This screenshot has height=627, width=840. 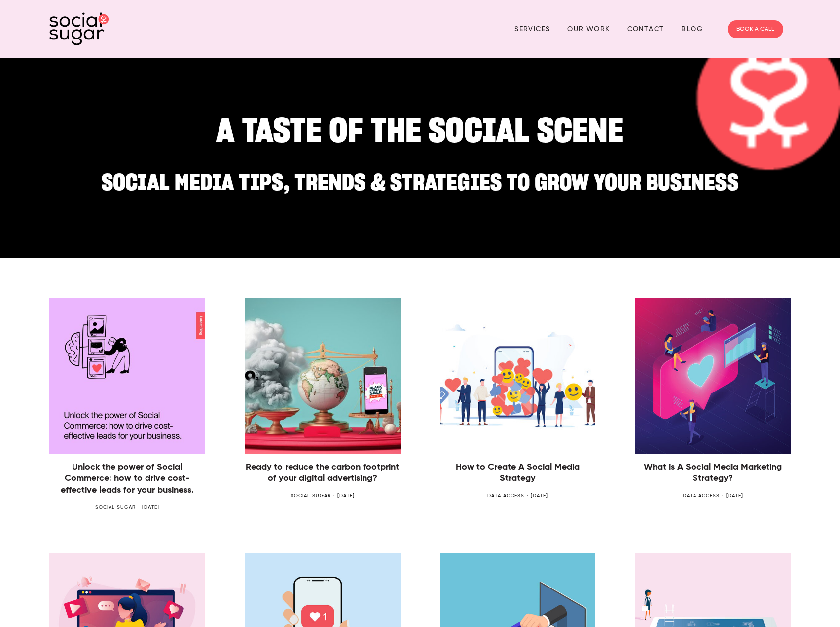 I want to click on h1: A TASTE OF THE SOCIAL SCENE, so click(x=420, y=130).